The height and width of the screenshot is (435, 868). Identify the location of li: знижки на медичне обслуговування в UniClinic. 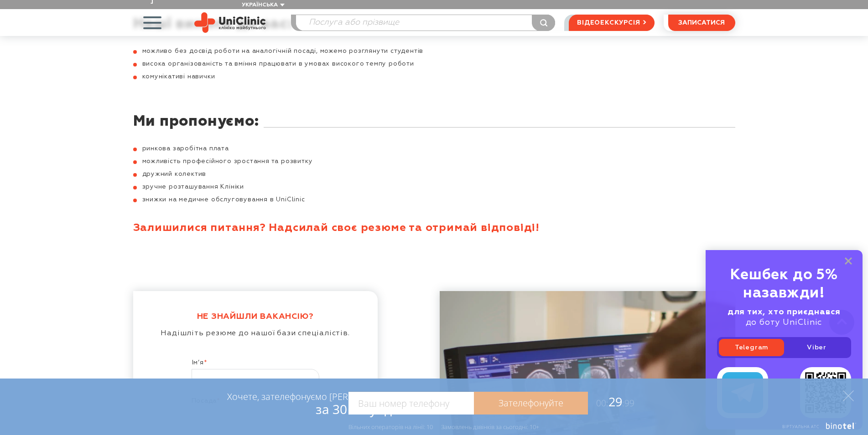
(435, 200).